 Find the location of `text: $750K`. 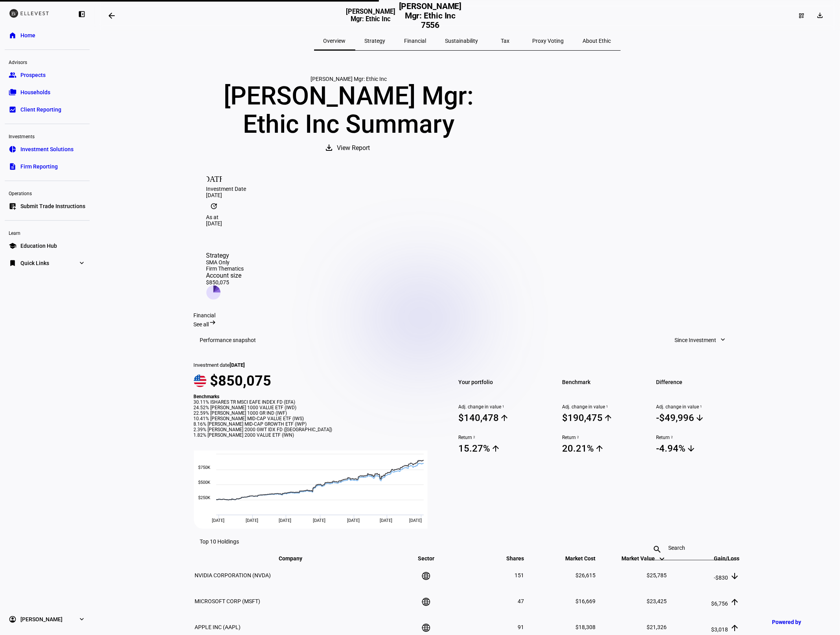

text: $750K is located at coordinates (204, 468).